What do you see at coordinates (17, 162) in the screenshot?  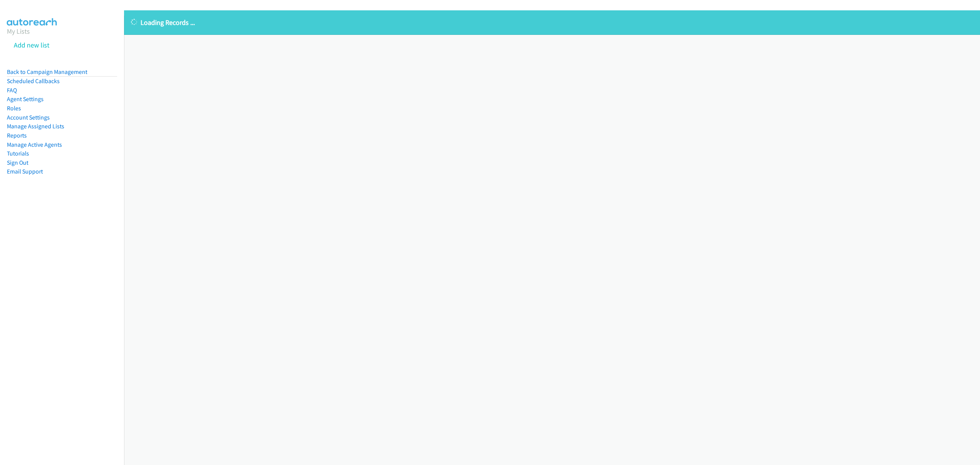 I see `a: Sign Out` at bounding box center [17, 162].